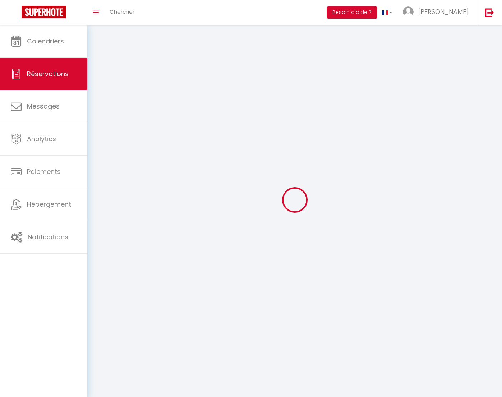  I want to click on span: Paiements, so click(44, 172).